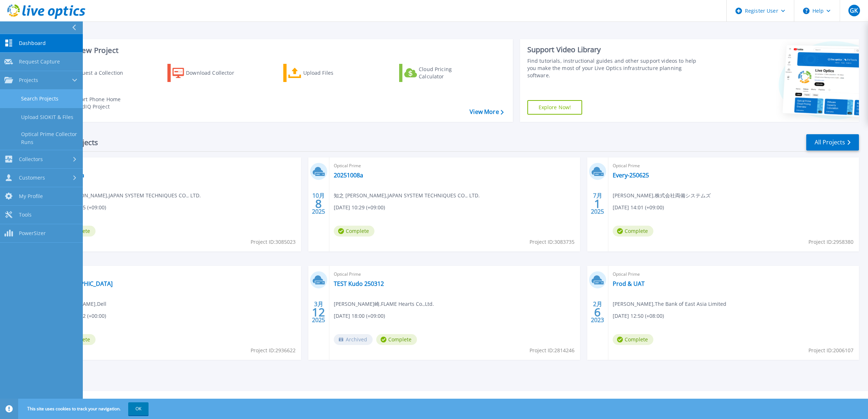 This screenshot has width=868, height=419. Describe the element at coordinates (831, 351) in the screenshot. I see `span: Project ID: 2006107` at that location.